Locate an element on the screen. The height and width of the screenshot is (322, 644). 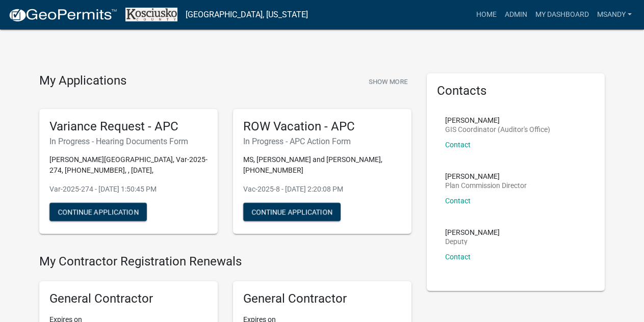
h5: Variance Request - APC is located at coordinates (128, 126).